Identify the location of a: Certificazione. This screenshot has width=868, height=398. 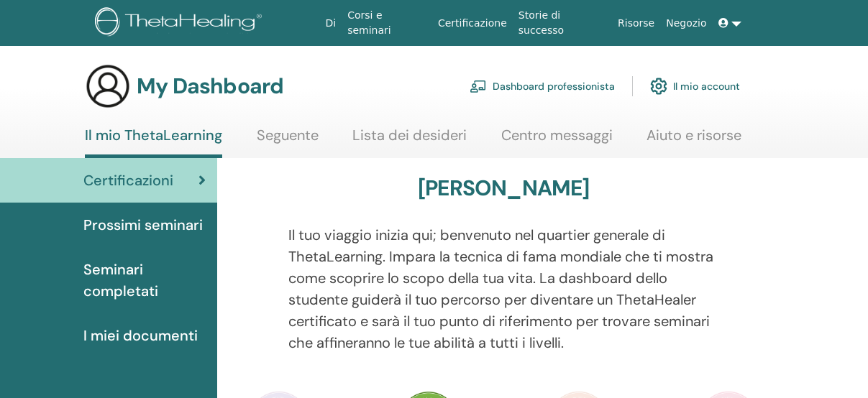
(472, 23).